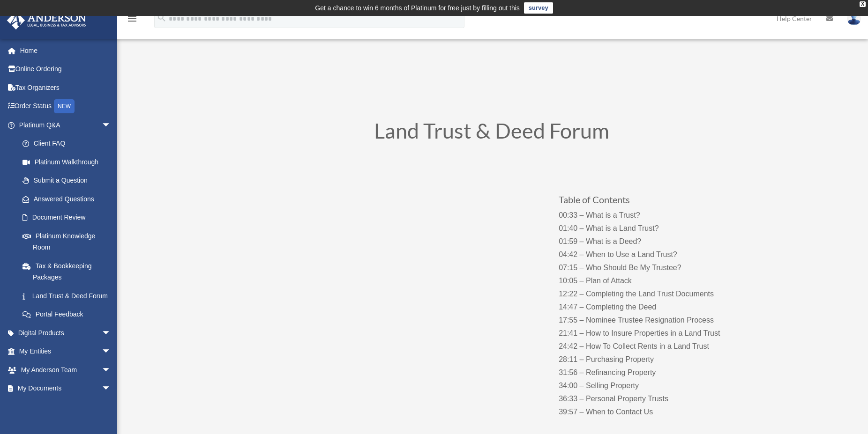 This screenshot has height=434, width=868. Describe the element at coordinates (161, 17) in the screenshot. I see `i: search` at that location.